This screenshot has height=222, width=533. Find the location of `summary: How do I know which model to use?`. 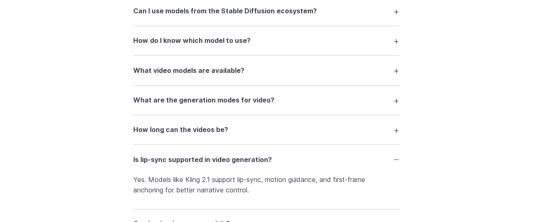

summary: How do I know which model to use? is located at coordinates (267, 41).